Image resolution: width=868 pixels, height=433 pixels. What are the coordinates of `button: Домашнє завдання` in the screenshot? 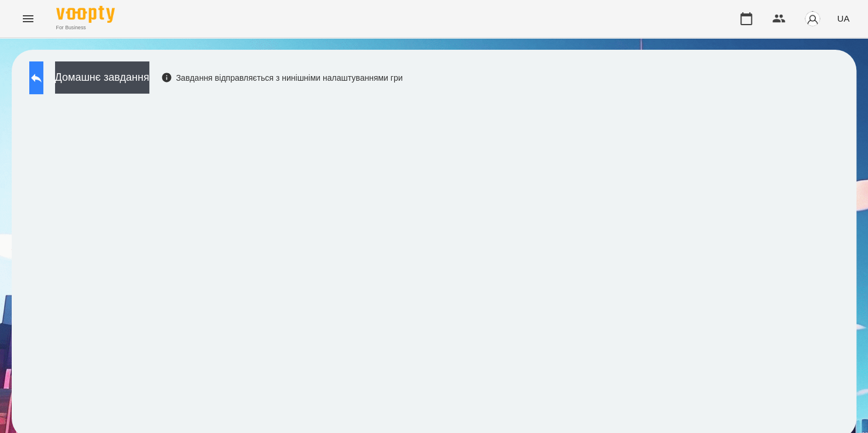 It's located at (102, 77).